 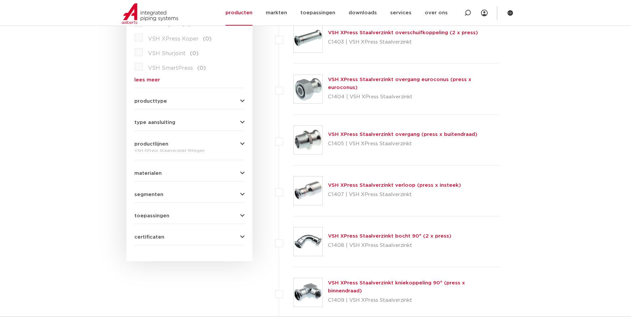 What do you see at coordinates (308, 293) in the screenshot?
I see `img: Thumbnail for VSH XPress Staalverzinkt kniekoppeling 90° (press x binnendraad)` at bounding box center [308, 293].